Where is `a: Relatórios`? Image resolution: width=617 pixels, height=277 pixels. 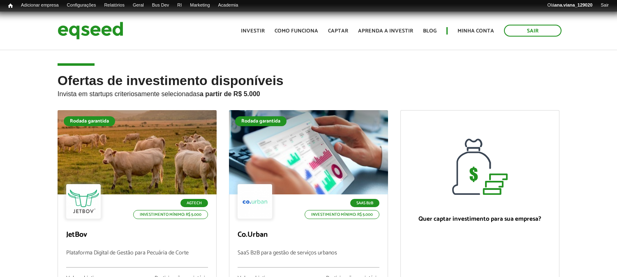 a: Relatórios is located at coordinates (114, 5).